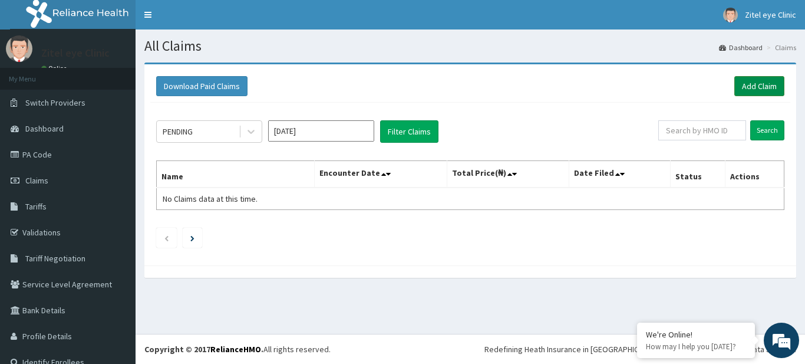 Image resolution: width=805 pixels, height=364 pixels. I want to click on span: Tariff Negotiation, so click(55, 258).